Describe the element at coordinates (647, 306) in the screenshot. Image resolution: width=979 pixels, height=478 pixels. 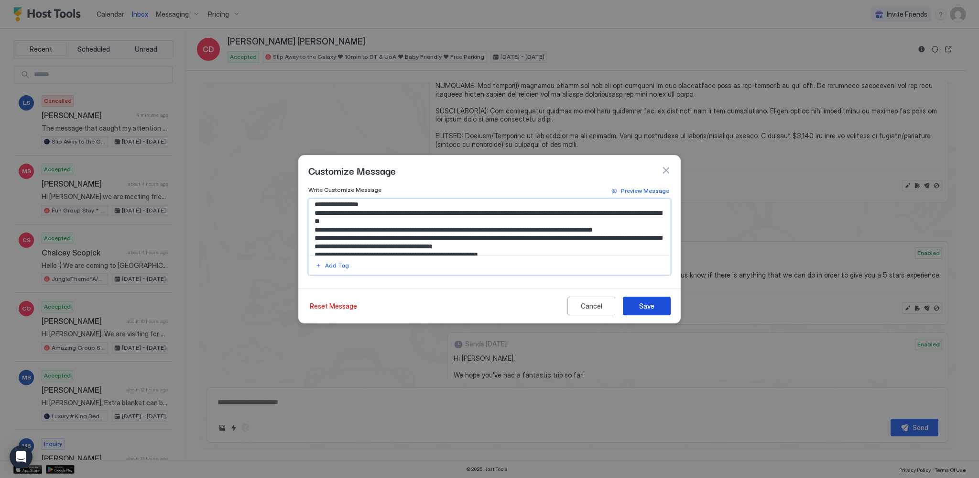
I see `button: Save` at that location.